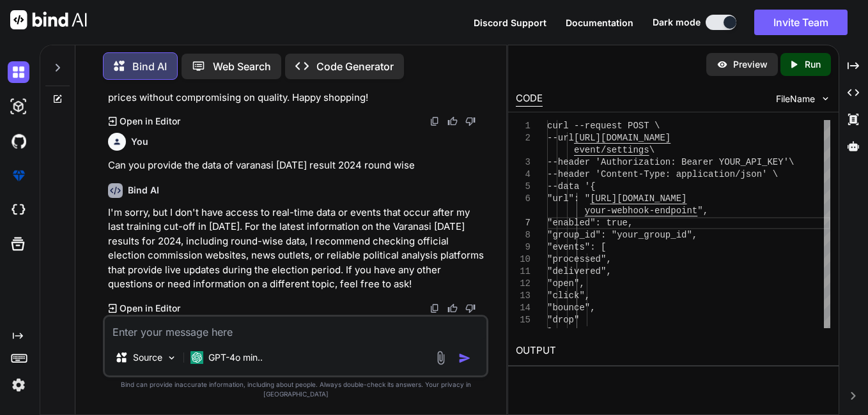  Describe the element at coordinates (523, 247) in the screenshot. I see `div: 9` at that location.